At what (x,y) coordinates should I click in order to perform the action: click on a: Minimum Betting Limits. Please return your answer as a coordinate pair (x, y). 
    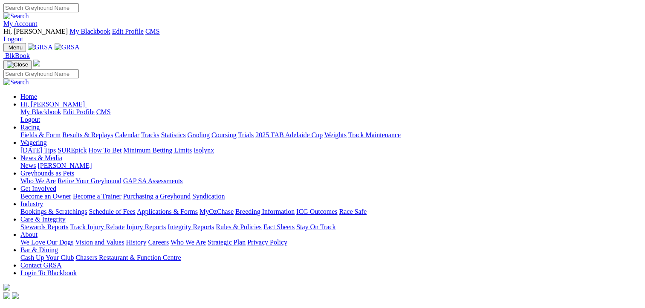
    Looking at the image, I should click on (157, 150).